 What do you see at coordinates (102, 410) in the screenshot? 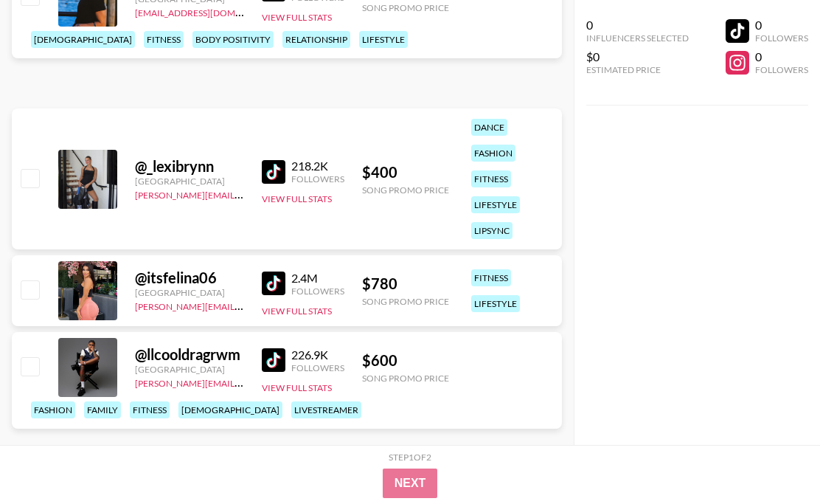
I see `div: family` at bounding box center [102, 410].